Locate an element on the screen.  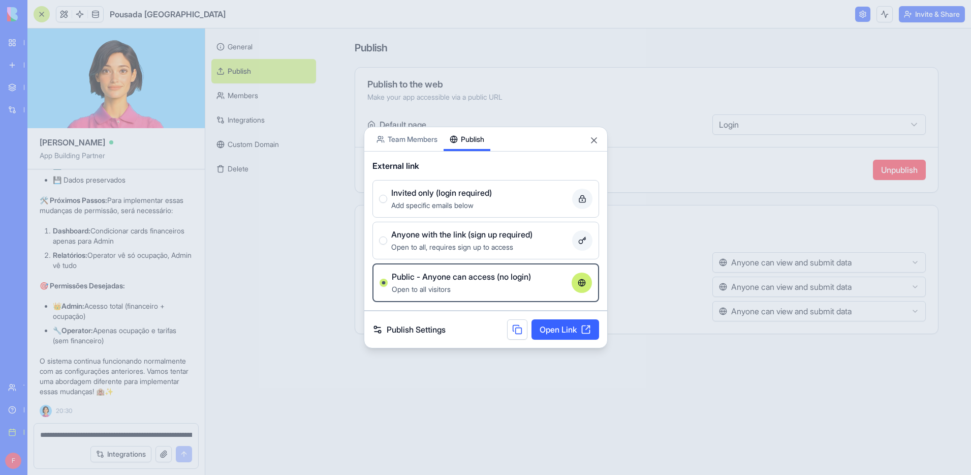
span: Open to all visitors is located at coordinates (421, 289).